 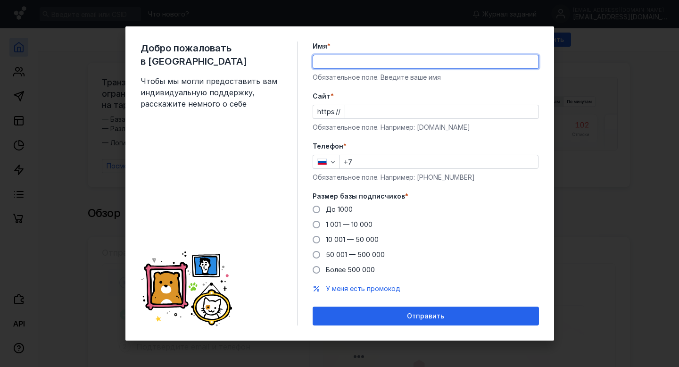 What do you see at coordinates (425, 316) in the screenshot?
I see `span: Отправить` at bounding box center [425, 316].